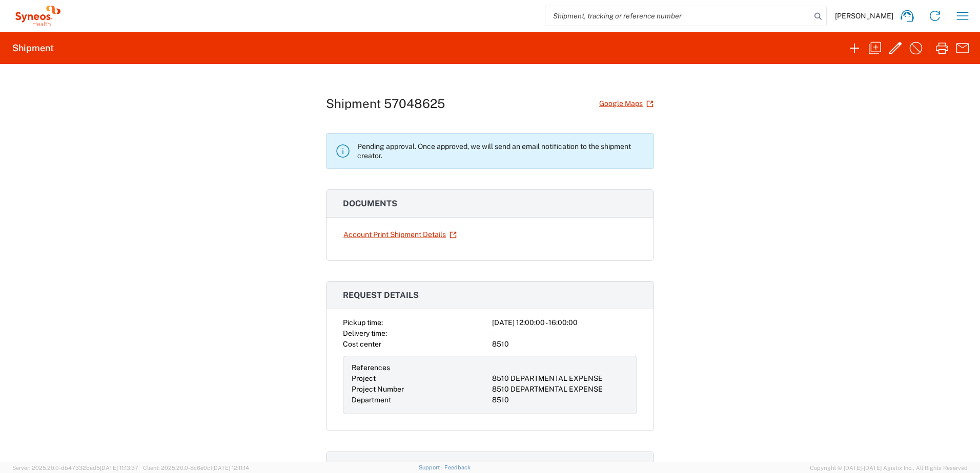 The width and height of the screenshot is (980, 473). Describe the element at coordinates (419, 389) in the screenshot. I see `div: Project Number` at that location.